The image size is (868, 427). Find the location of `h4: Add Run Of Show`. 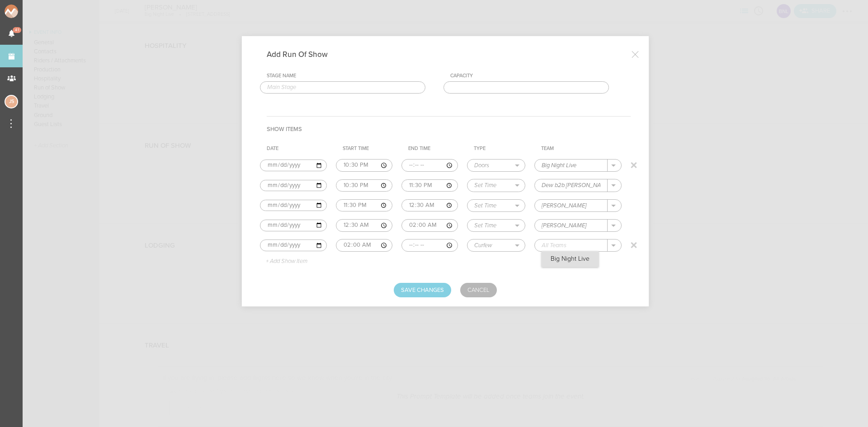

h4: Add Run Of Show is located at coordinates (304, 54).